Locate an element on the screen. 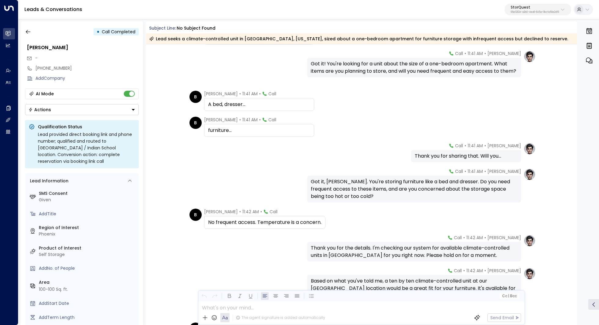 This screenshot has width=599, height=325. span: Cc Bcc is located at coordinates (509, 296).